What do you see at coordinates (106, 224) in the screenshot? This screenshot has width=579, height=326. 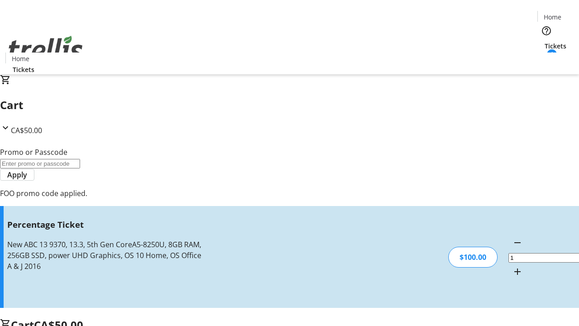 I see `h3: Percentage Ticket` at bounding box center [106, 224].